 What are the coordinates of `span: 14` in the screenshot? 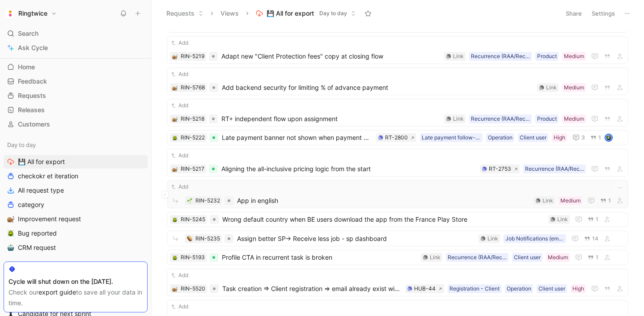 It's located at (595, 238).